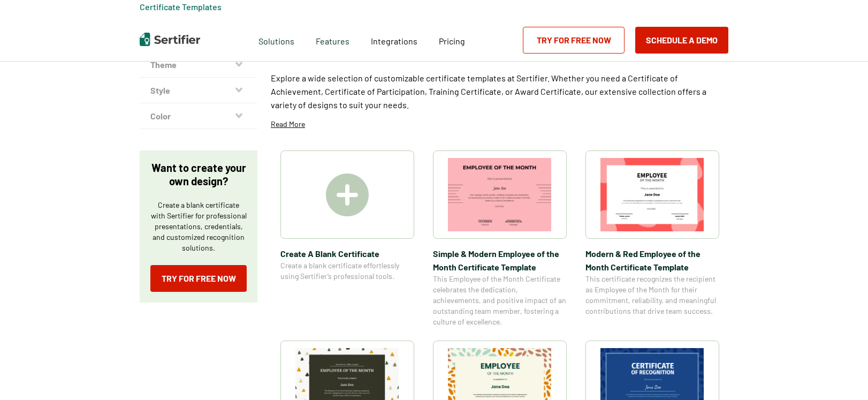 This screenshot has width=868, height=400. I want to click on a: Pricing, so click(452, 40).